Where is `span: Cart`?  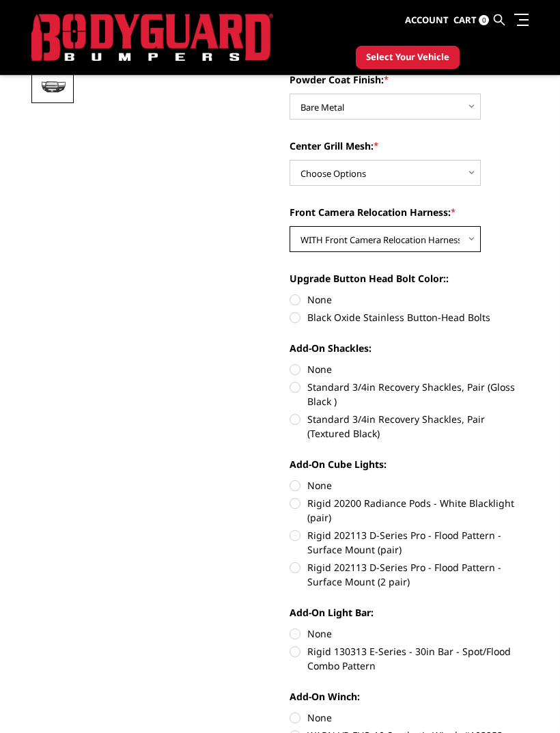
span: Cart is located at coordinates (465, 20).